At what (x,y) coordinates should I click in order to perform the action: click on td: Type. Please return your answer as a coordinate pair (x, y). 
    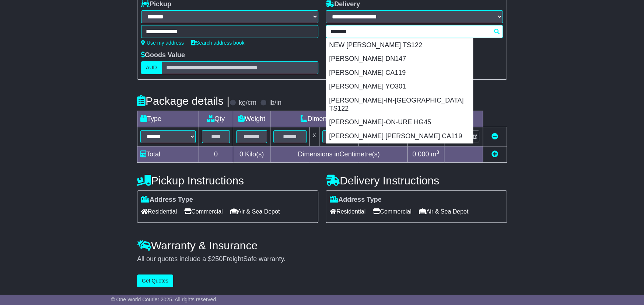
    Looking at the image, I should click on (168, 119).